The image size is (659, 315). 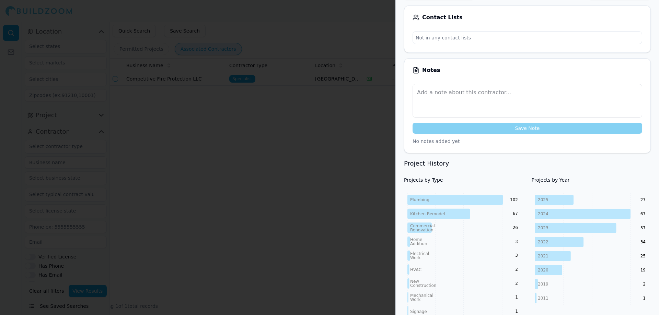 I want to click on text: 26, so click(x=515, y=228).